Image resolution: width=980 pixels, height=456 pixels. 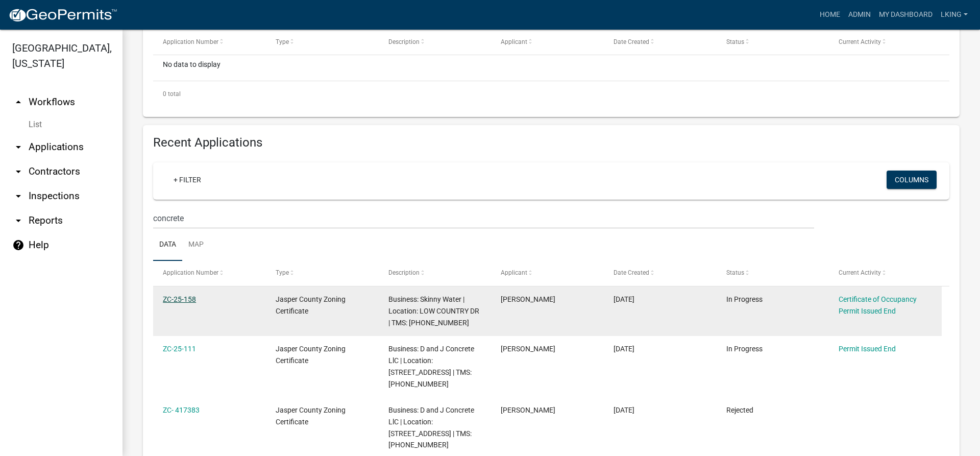 I want to click on a: Home, so click(x=830, y=15).